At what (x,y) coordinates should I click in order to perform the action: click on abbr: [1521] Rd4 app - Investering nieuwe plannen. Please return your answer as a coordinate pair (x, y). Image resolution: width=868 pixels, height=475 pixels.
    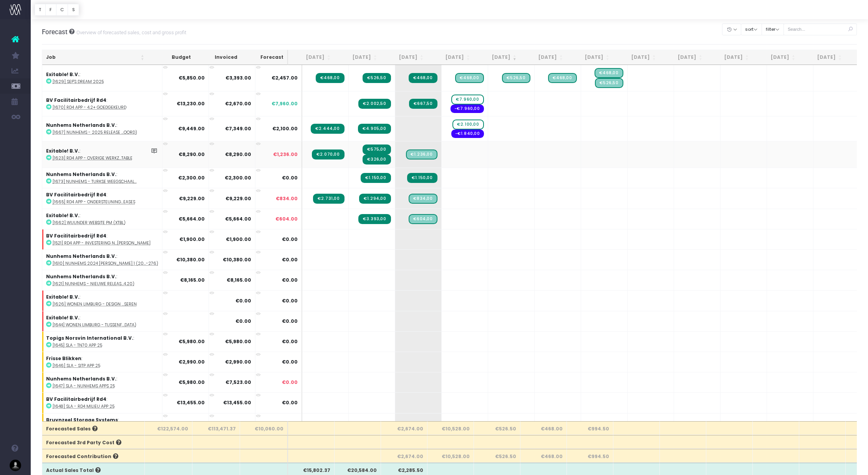
    Looking at the image, I should click on (102, 243).